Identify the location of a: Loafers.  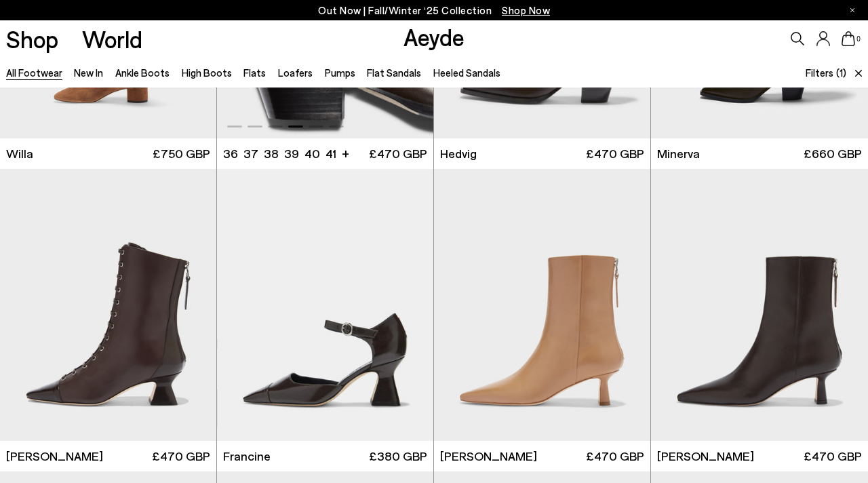
(295, 72).